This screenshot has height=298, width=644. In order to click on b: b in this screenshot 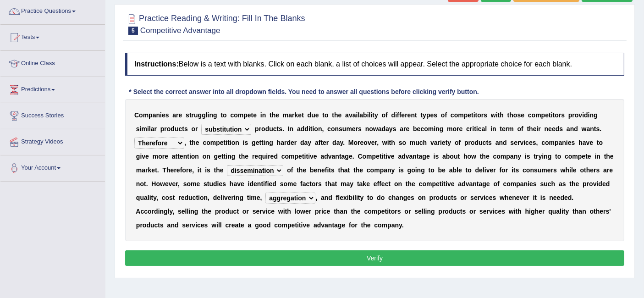, I will do `click(365, 115)`.